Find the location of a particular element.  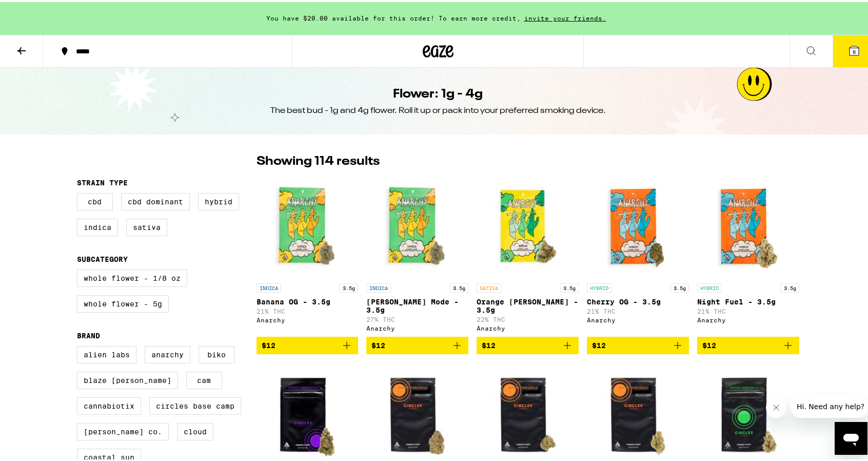

span: 6 is located at coordinates (854, 50).